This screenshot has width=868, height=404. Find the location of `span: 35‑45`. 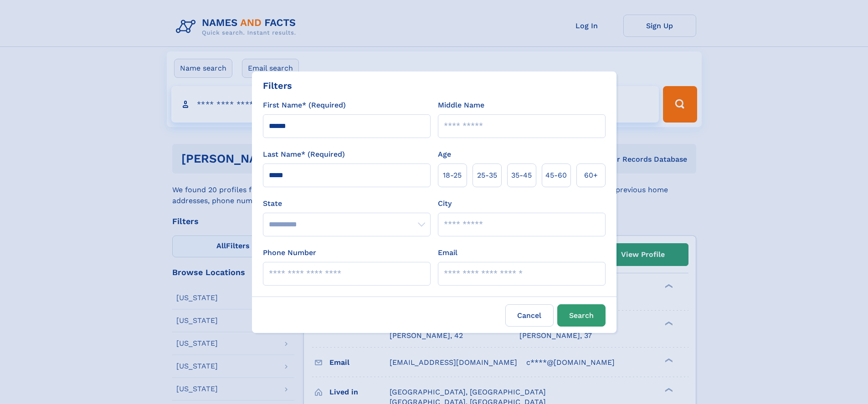

span: 35‑45 is located at coordinates (521, 175).